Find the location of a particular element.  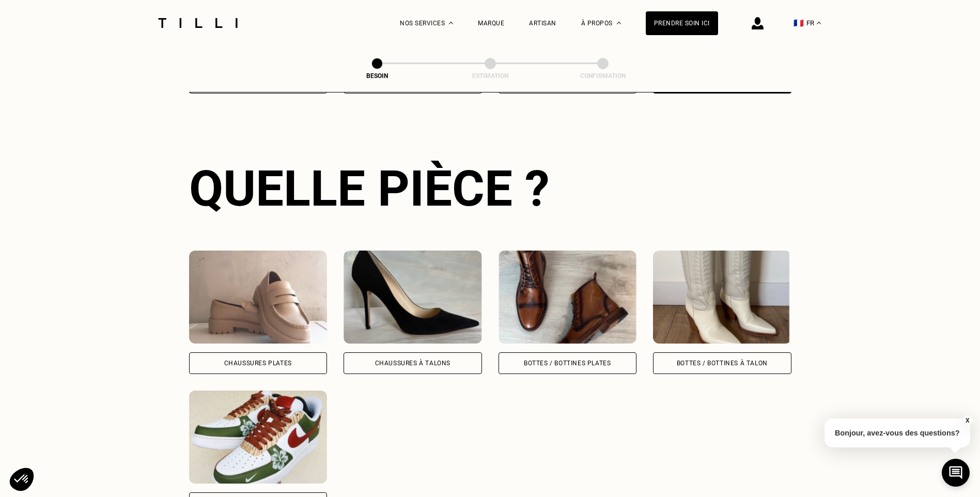

div: Bottes / Bottines à talon is located at coordinates (722, 363).